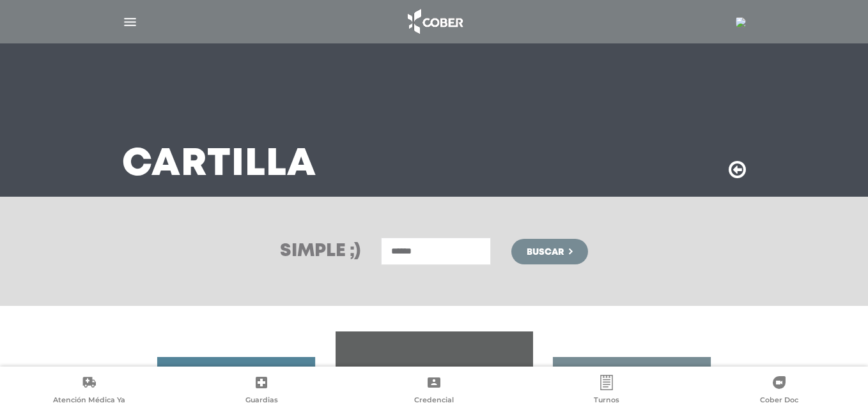 Image resolution: width=868 pixels, height=410 pixels. I want to click on button: Buscar, so click(550, 252).